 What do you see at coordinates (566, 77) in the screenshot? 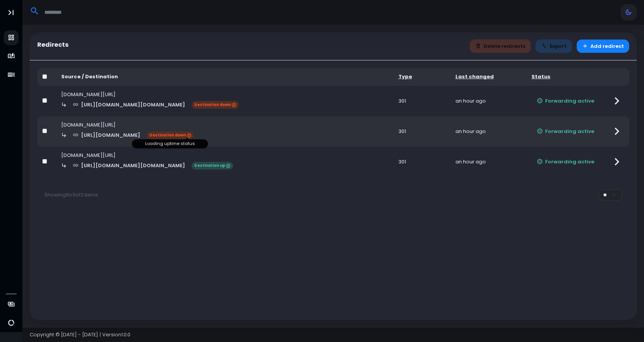
I see `th: Status` at bounding box center [566, 77].